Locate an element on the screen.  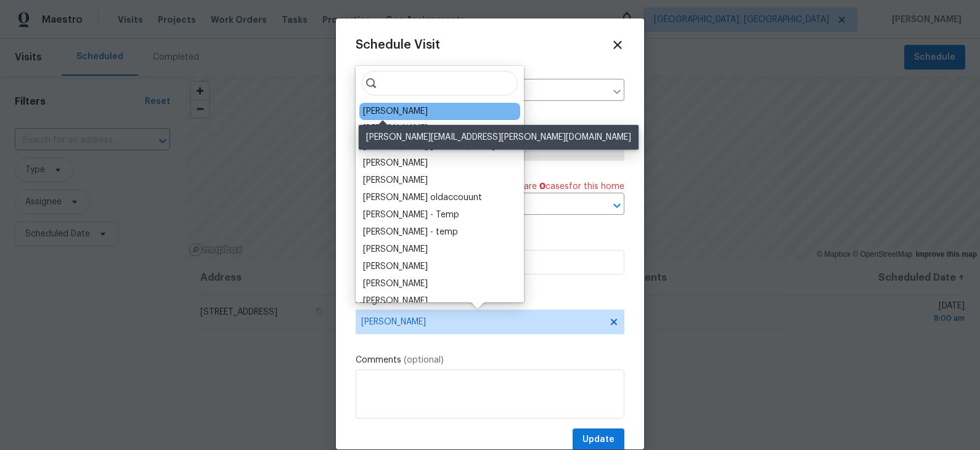
button: Open is located at coordinates (617, 206).